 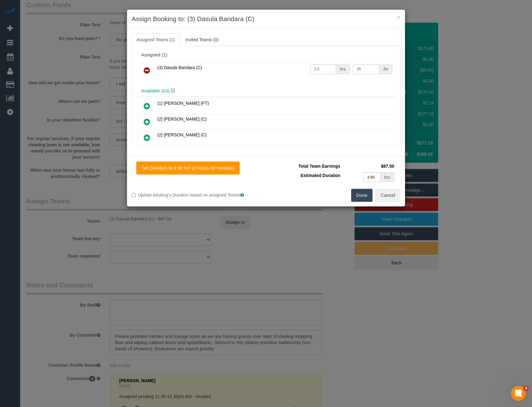 I want to click on a: Invited Teams (0), so click(x=202, y=39).